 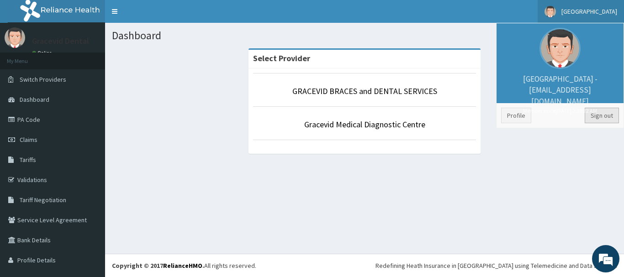 I want to click on h1: Dashboard, so click(x=365, y=36).